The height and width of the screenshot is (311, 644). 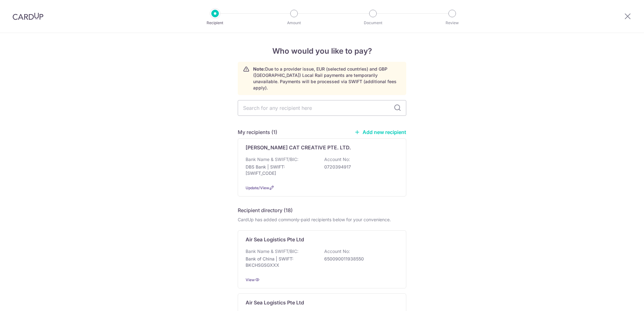 I want to click on h5: My recipients (1), so click(x=257, y=132).